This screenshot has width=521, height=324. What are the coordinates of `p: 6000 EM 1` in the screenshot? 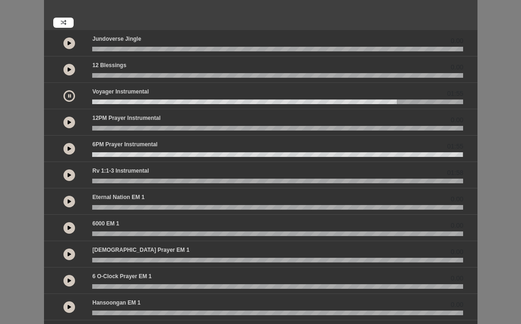 It's located at (106, 224).